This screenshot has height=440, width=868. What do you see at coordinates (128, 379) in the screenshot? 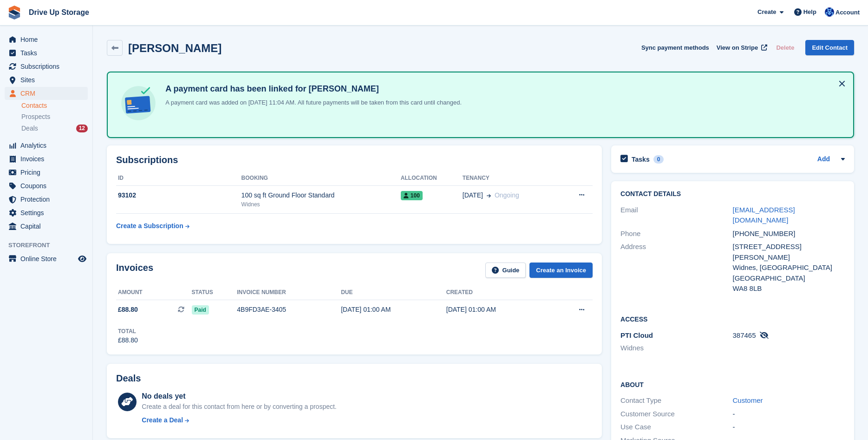
I see `h2: Deals` at bounding box center [128, 379].